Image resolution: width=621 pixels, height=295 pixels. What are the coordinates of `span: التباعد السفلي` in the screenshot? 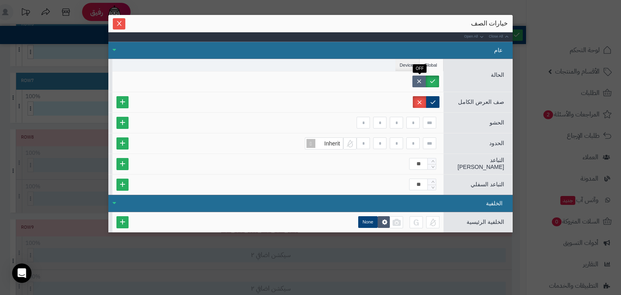 It's located at (487, 184).